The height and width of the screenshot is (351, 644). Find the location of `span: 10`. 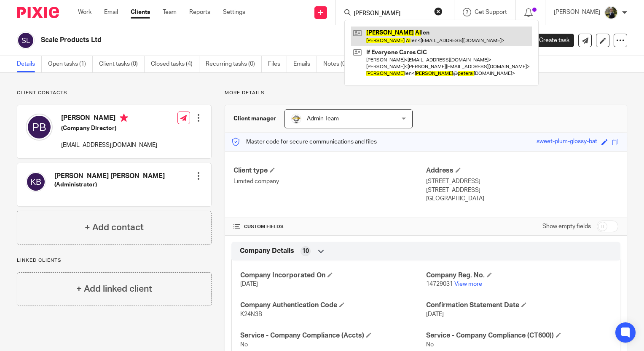

span: 10 is located at coordinates (306, 252).